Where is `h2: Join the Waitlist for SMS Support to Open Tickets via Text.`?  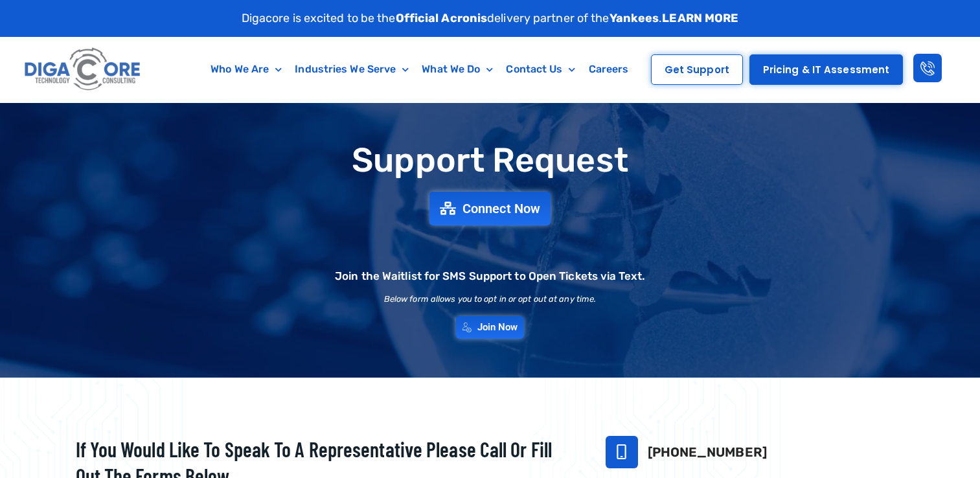
h2: Join the Waitlist for SMS Support to Open Tickets via Text. is located at coordinates (490, 276).